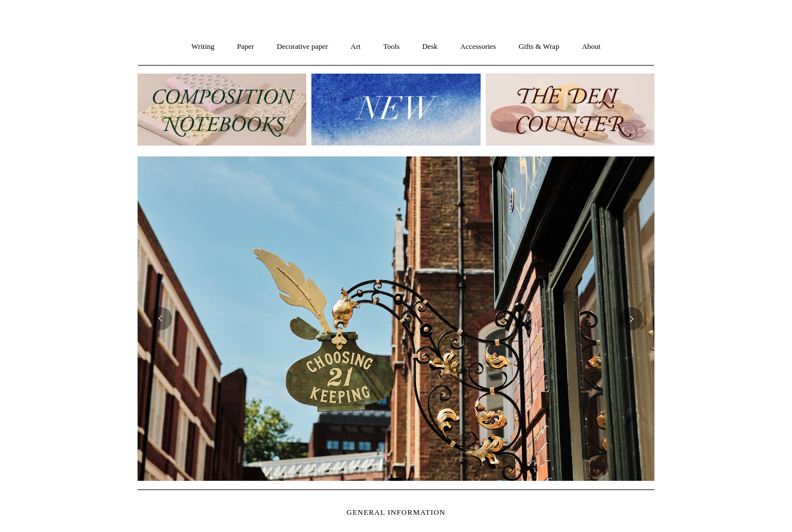 The image size is (792, 532). Describe the element at coordinates (631, 319) in the screenshot. I see `button: Next` at that location.